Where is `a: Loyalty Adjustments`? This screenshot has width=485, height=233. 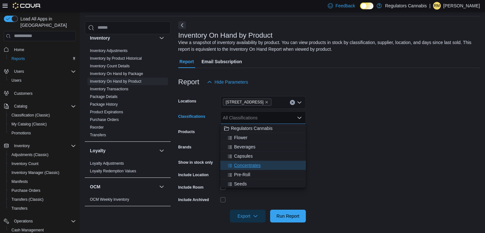 a: Loyalty Adjustments is located at coordinates (107, 163).